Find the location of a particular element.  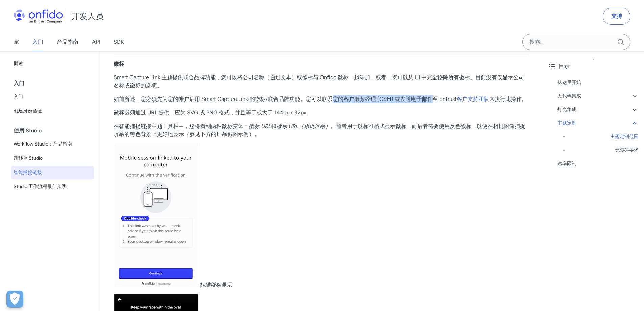

font: 无代码集成 is located at coordinates (569, 96).